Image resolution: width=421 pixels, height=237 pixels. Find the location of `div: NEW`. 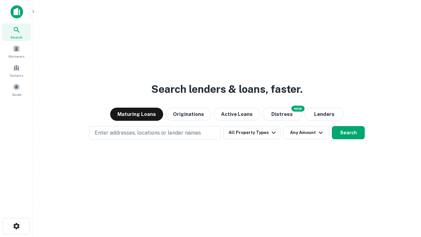

div: NEW is located at coordinates (298, 108).